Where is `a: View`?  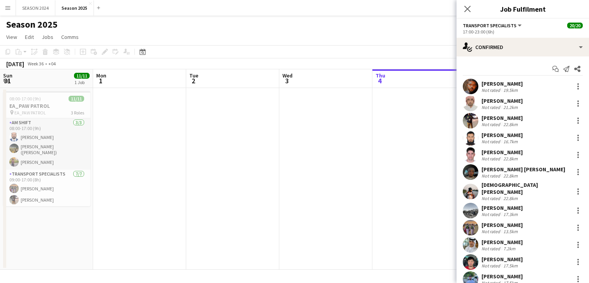 a: View is located at coordinates (12, 37).